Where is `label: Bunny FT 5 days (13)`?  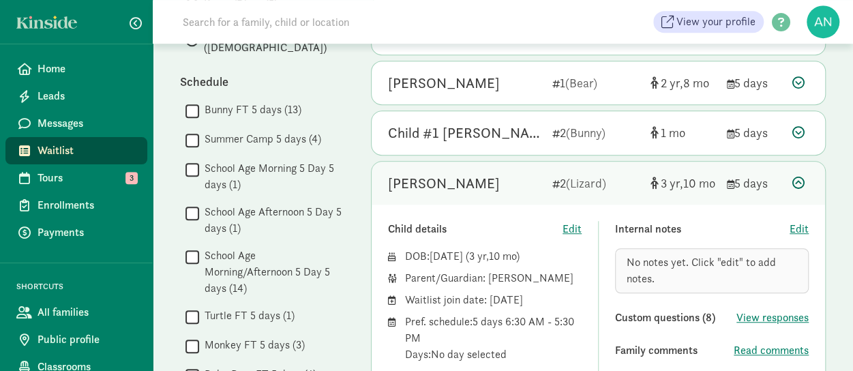 label: Bunny FT 5 days (13) is located at coordinates (250, 110).